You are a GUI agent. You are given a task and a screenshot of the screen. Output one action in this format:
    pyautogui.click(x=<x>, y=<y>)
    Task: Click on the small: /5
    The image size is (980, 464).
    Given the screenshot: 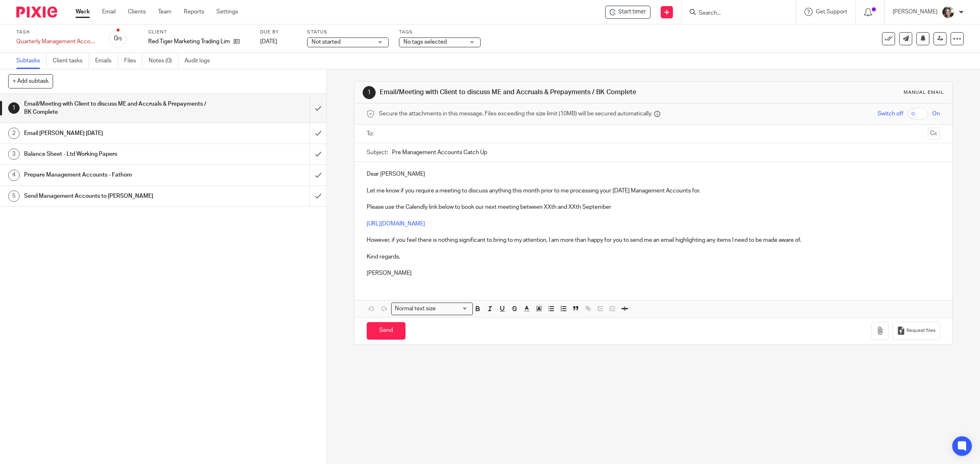 What is the action you would take?
    pyautogui.click(x=119, y=39)
    